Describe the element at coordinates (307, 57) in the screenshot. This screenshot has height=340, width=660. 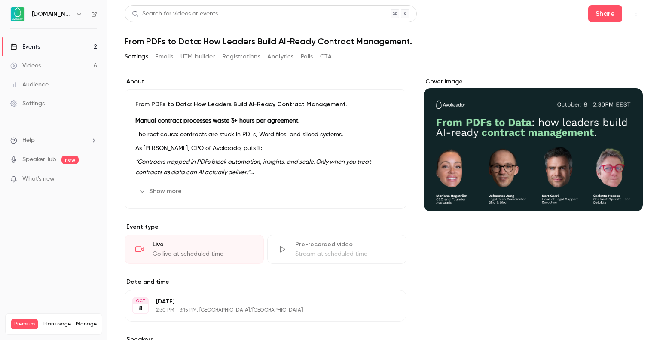
I see `button: Polls` at that location.